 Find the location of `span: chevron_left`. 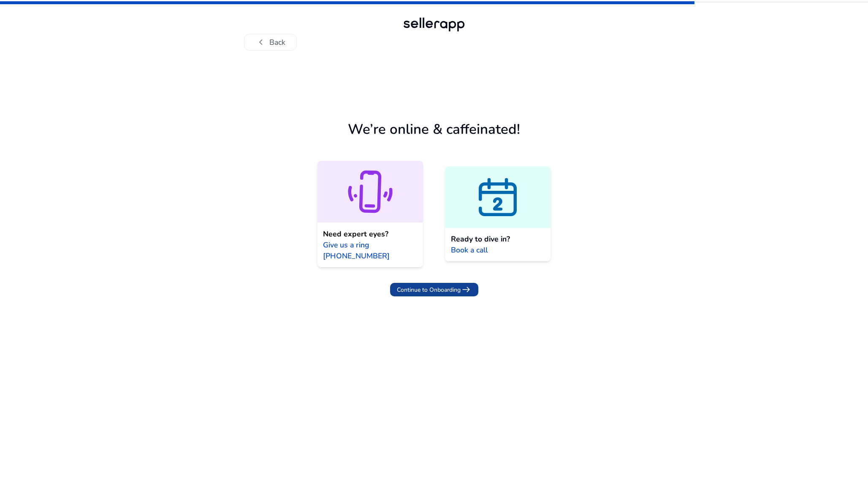

span: chevron_left is located at coordinates (261, 42).